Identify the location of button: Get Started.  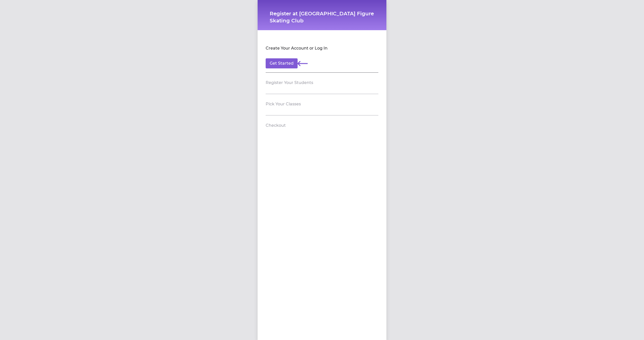
(282, 63).